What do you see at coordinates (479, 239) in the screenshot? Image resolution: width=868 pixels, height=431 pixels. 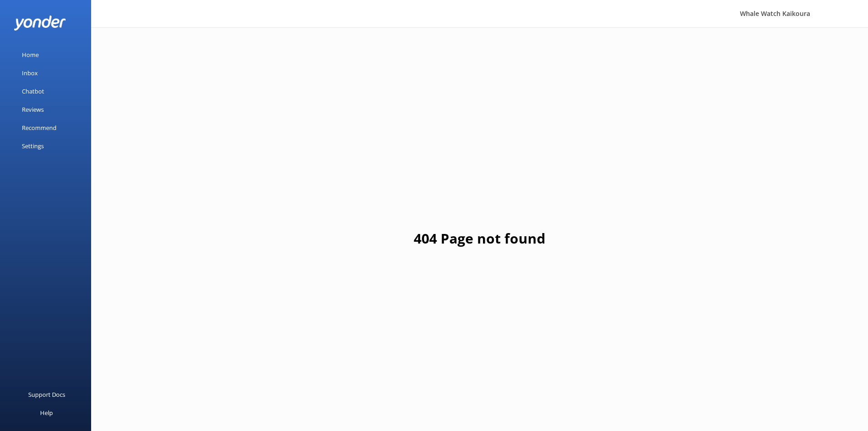 I see `h1: 404 Page not found` at bounding box center [479, 239].